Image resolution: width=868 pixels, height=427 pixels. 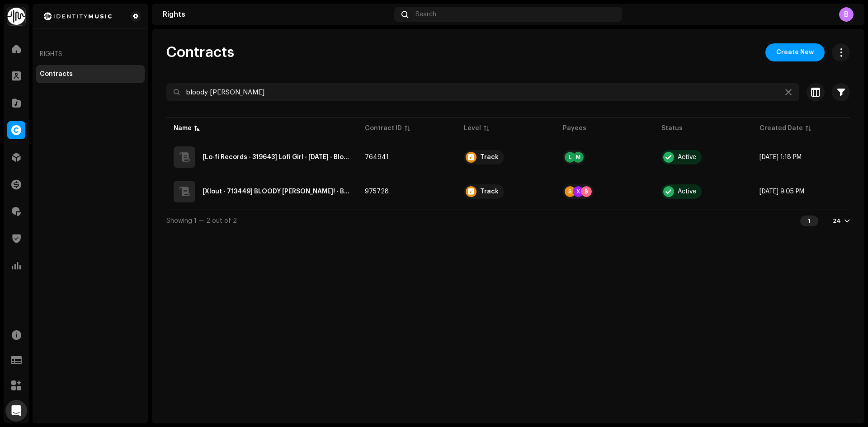 I want to click on div: L, so click(x=570, y=157).